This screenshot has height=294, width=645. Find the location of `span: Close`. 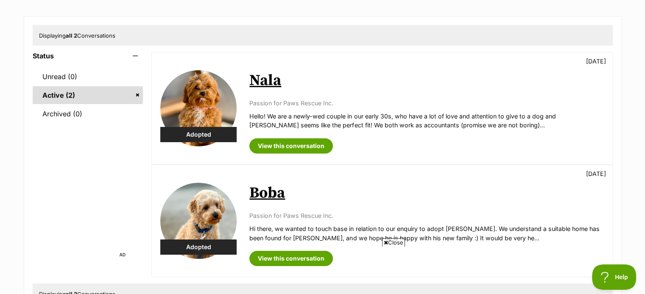

span: Close is located at coordinates (393, 243).